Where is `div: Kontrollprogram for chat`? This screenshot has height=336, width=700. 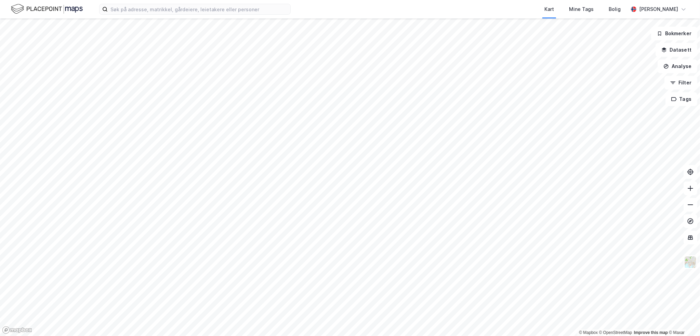 div: Kontrollprogram for chat is located at coordinates (683, 320).